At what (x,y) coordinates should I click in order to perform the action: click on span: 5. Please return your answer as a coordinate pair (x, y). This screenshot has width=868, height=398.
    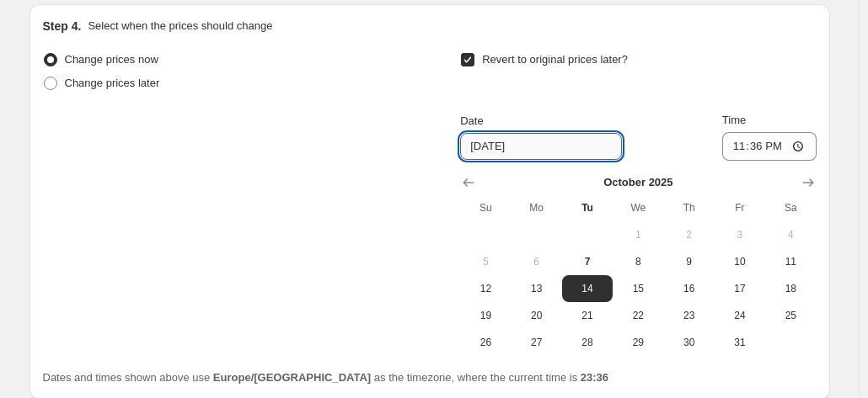
    Looking at the image, I should click on (486, 262).